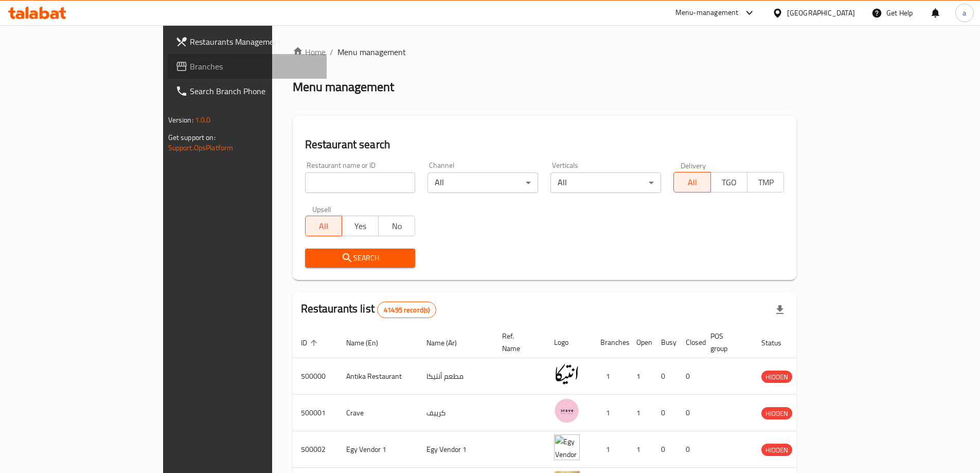 This screenshot has height=473, width=980. I want to click on td: Antika Restaurant, so click(378, 377).